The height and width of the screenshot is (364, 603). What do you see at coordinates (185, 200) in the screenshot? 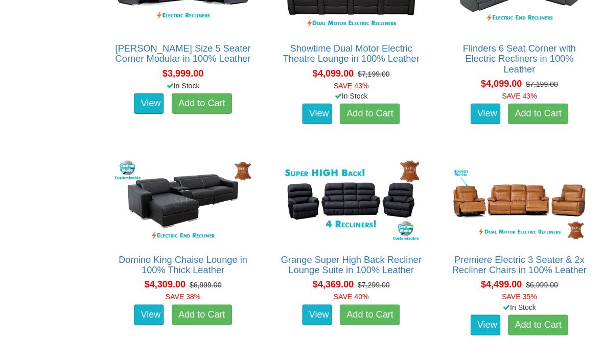
I see `img: Domino King Chaise Lounge in 100% Thick Leather` at bounding box center [185, 200].